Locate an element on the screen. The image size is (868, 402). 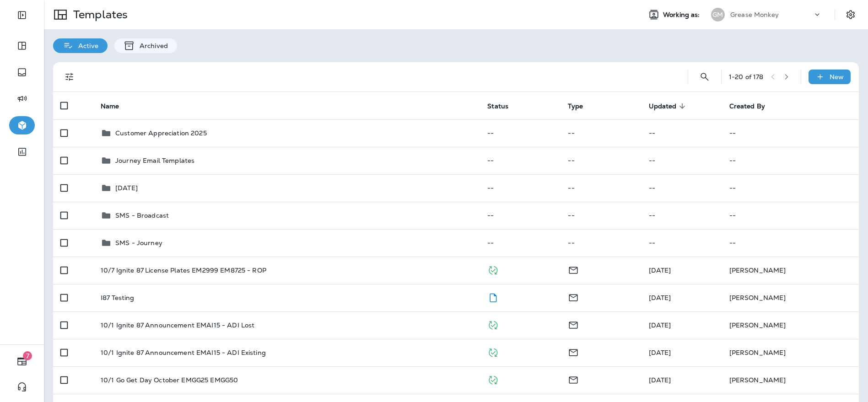
p: I87 Testing is located at coordinates (118, 298).